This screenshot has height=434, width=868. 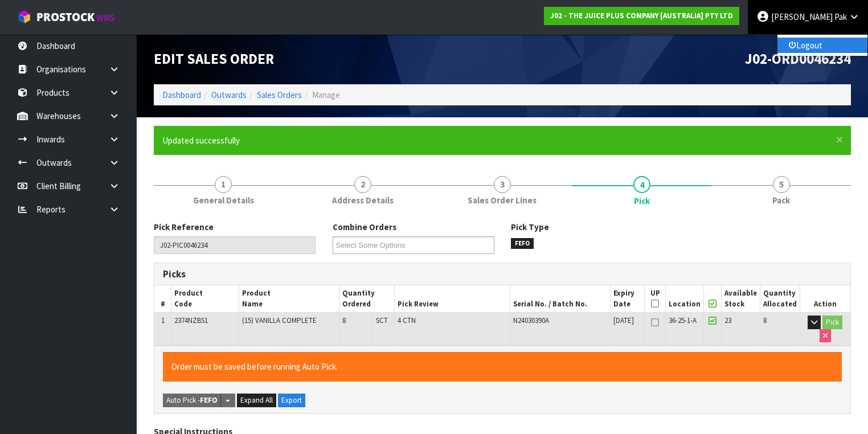 What do you see at coordinates (24, 17) in the screenshot?
I see `img: cube-alt.png` at bounding box center [24, 17].